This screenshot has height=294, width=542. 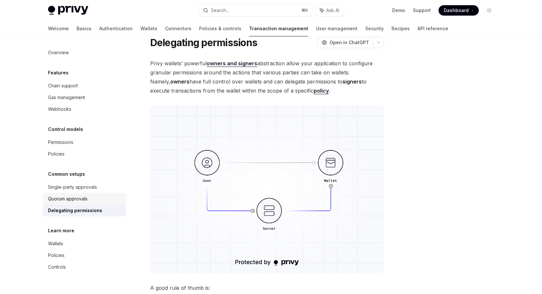 What do you see at coordinates (116, 29) in the screenshot?
I see `a: Authentication` at bounding box center [116, 29].